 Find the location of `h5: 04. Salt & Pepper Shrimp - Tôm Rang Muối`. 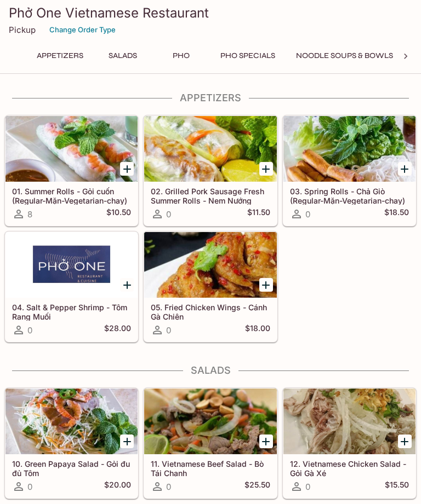

h5: 04. Salt & Pepper Shrimp - Tôm Rang Muối is located at coordinates (71, 312).